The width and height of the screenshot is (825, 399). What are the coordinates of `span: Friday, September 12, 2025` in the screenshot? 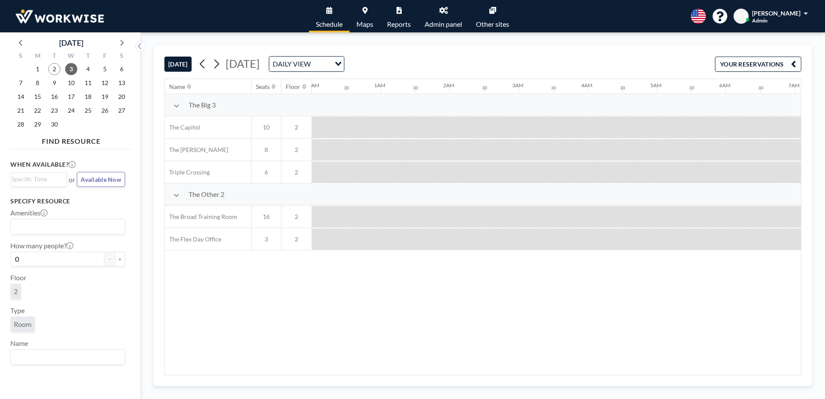 It's located at (105, 83).